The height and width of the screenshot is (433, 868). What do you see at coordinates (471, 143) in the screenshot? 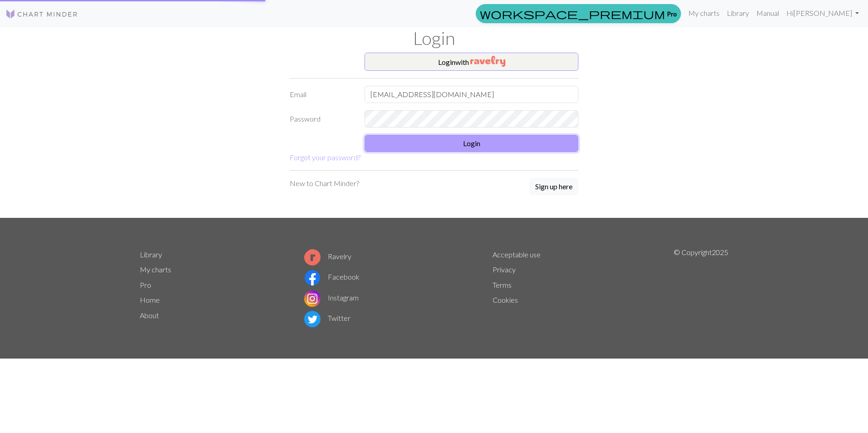
I see `button: Login` at bounding box center [471, 143].